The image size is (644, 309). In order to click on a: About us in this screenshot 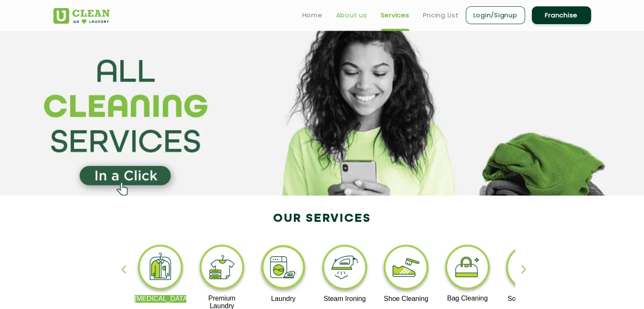, I will do `click(352, 15)`.